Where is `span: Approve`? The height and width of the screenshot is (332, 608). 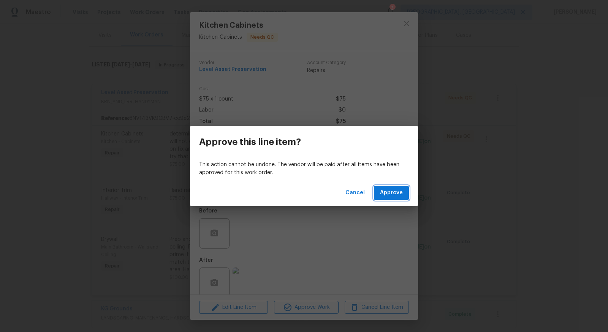
span: Approve is located at coordinates (391, 193).